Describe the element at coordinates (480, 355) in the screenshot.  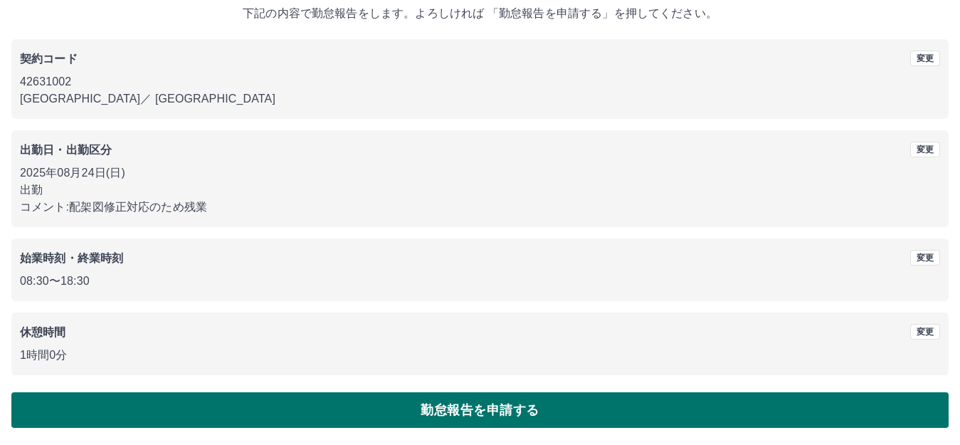
I see `p: 1時間0分` at that location.